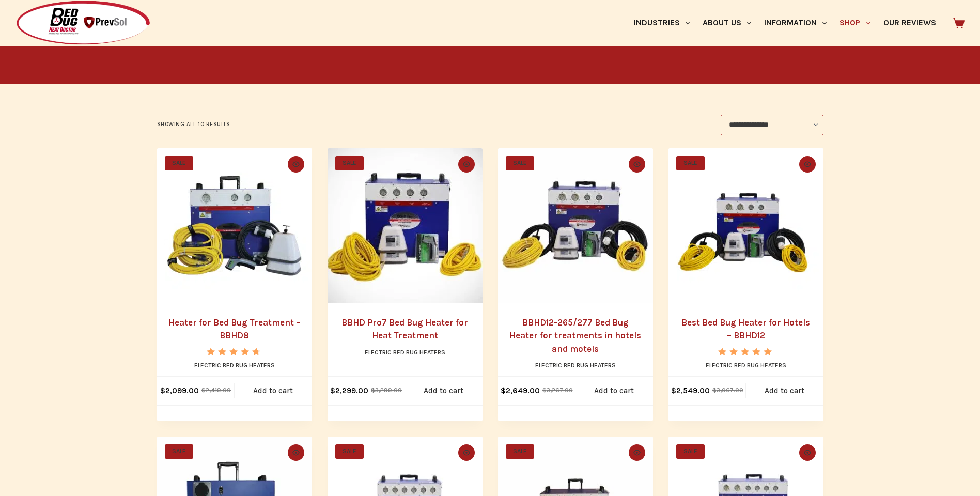  What do you see at coordinates (273, 390) in the screenshot?
I see `a: Add to cart: “Heater for Bed Bug Treatment - BBHD8”` at bounding box center [273, 390].